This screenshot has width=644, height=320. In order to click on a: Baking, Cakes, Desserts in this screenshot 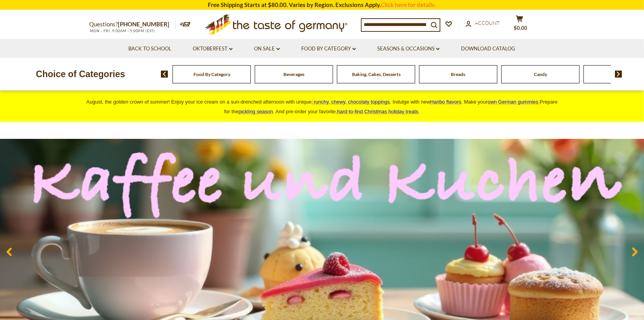, I will do `click(376, 74)`.